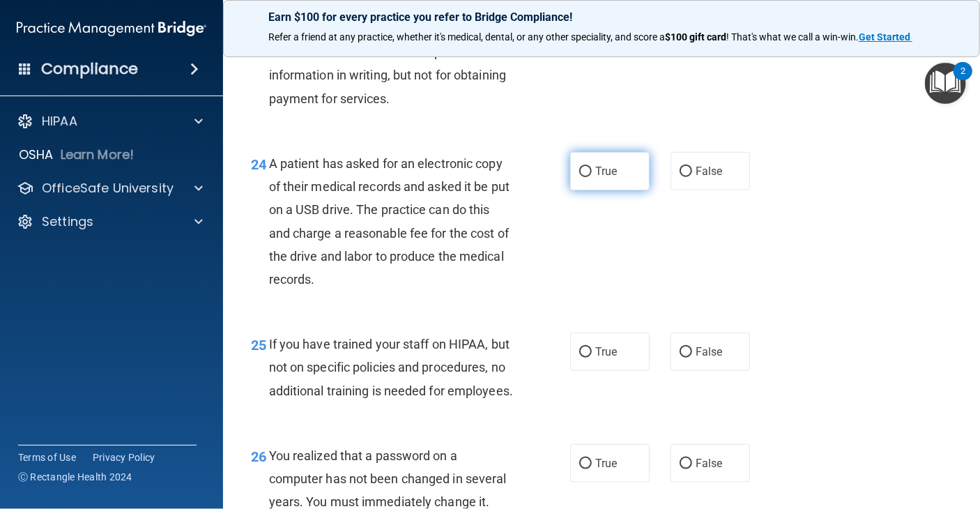 Image resolution: width=980 pixels, height=509 pixels. What do you see at coordinates (388, 478) in the screenshot?
I see `span: You realized that a password on a computer has not been changed in several years. You must immedi...` at bounding box center [388, 478].